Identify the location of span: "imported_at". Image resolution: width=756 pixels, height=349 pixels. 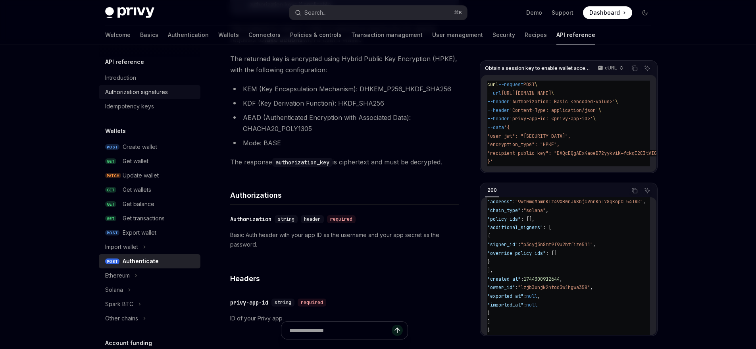
(505, 305).